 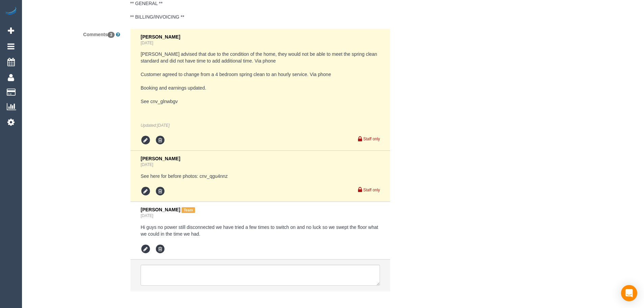 What do you see at coordinates (11, 11) in the screenshot?
I see `a: Automaid Logo` at bounding box center [11, 11].